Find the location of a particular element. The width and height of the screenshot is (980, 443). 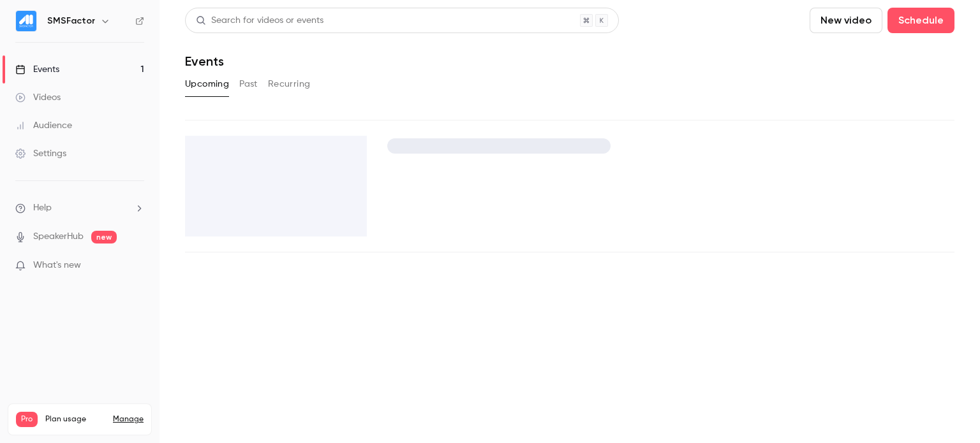

span: Pro is located at coordinates (26, 419).